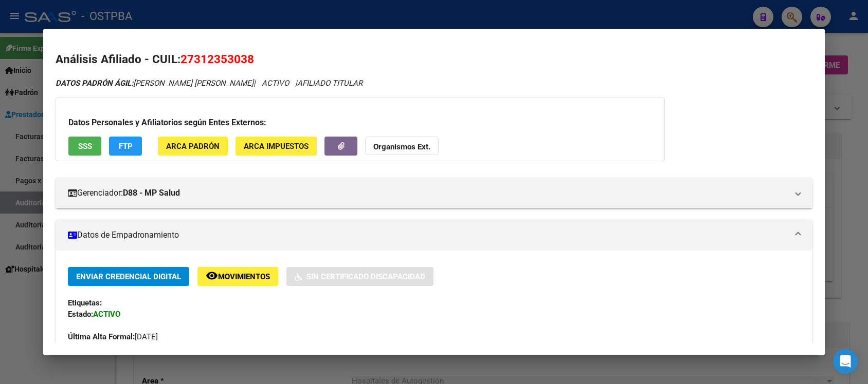  Describe the element at coordinates (94, 83) in the screenshot. I see `strong: DATOS PADRÓN ÁGIL:` at that location.